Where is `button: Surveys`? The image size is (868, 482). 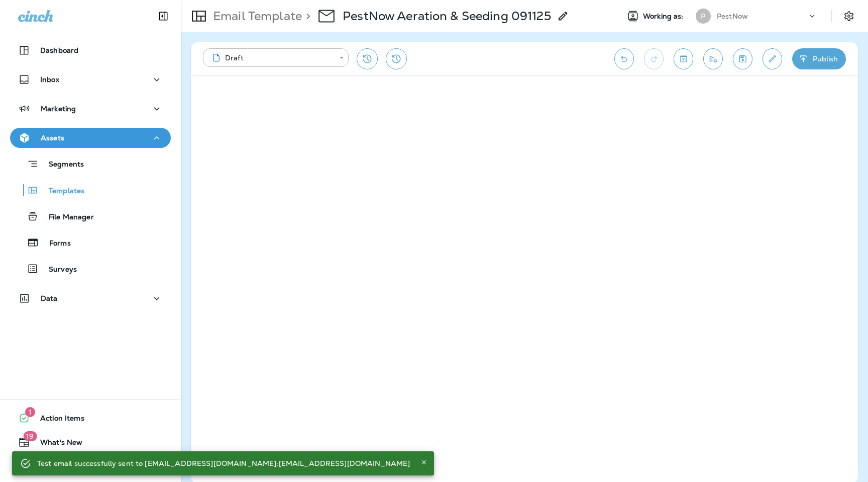
button: Surveys is located at coordinates (91, 269).